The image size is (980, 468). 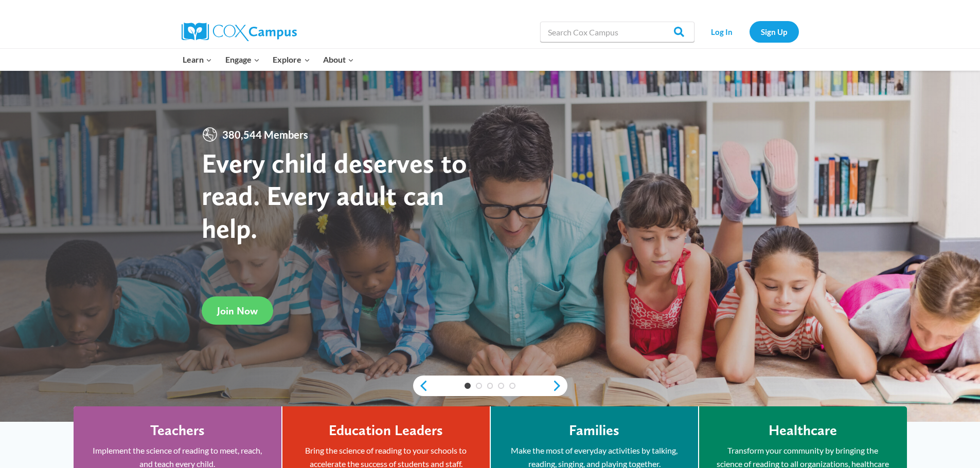 I want to click on span: About, so click(x=338, y=60).